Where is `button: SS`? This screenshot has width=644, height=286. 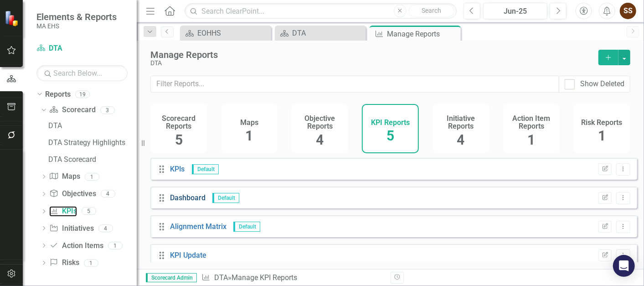
button: SS is located at coordinates (628, 11).